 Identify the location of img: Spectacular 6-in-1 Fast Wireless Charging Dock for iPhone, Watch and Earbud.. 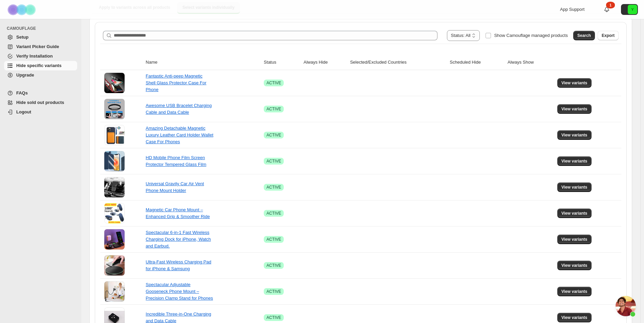
(115, 239).